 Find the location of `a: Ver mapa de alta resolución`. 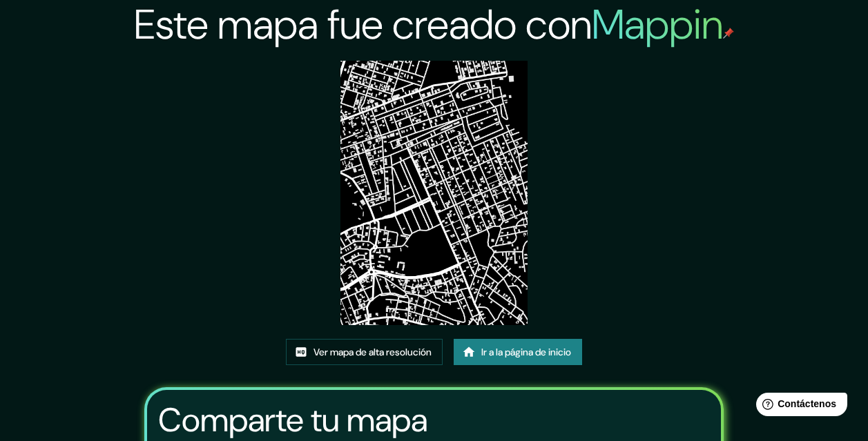

a: Ver mapa de alta resolución is located at coordinates (364, 352).